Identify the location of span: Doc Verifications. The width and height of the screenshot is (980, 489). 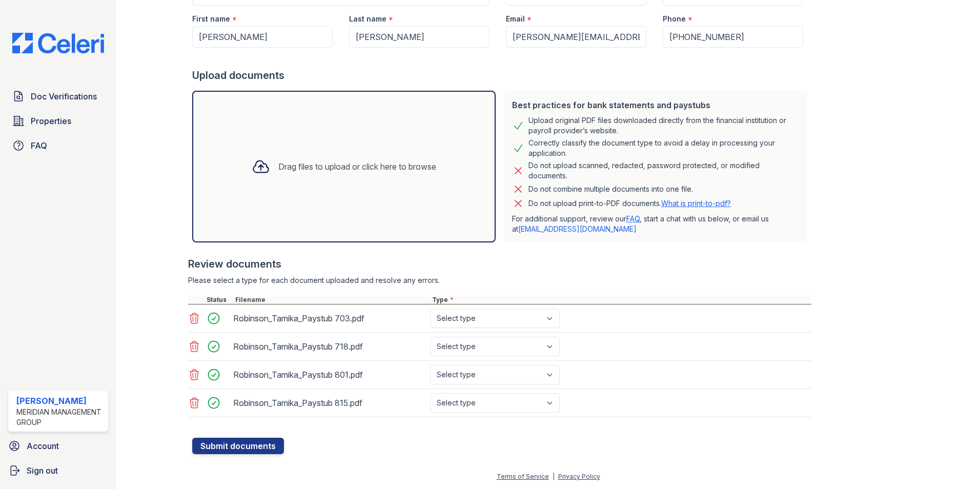
(63, 97).